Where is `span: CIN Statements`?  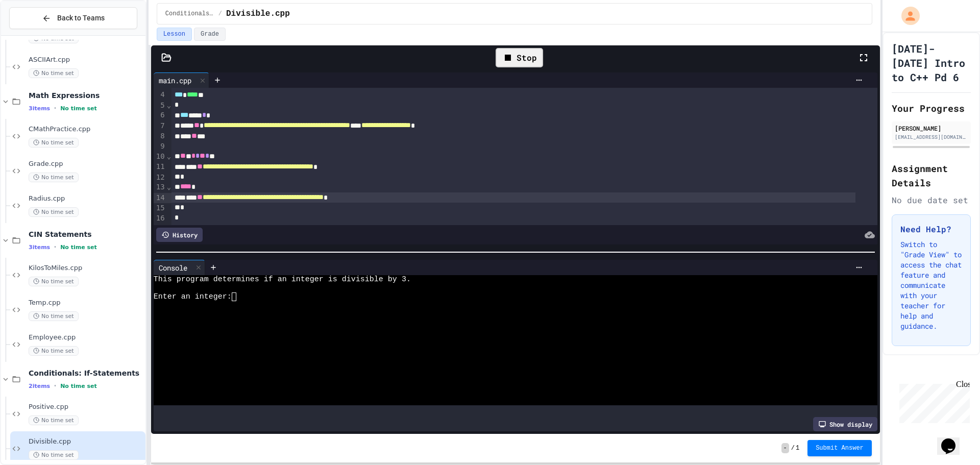
span: CIN Statements is located at coordinates (86, 234).